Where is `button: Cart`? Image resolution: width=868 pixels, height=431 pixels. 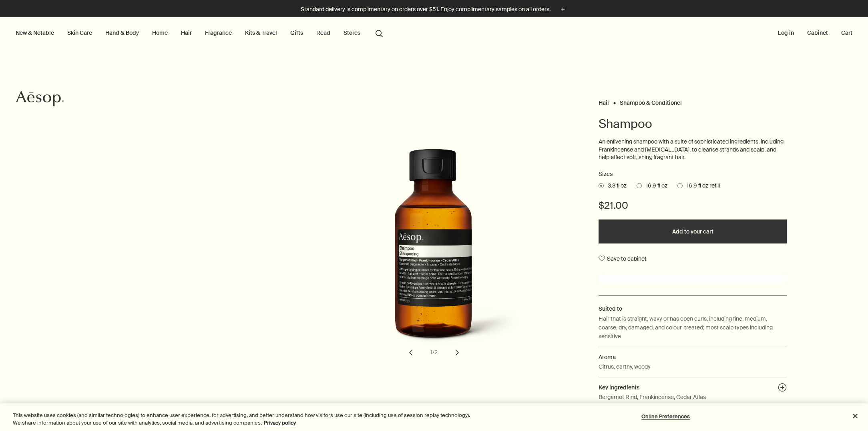
button: Cart is located at coordinates (846, 33).